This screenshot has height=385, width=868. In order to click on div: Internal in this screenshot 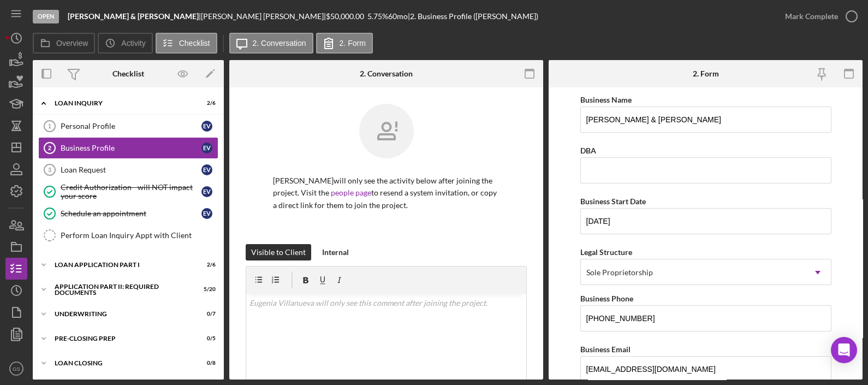, I will do `click(335, 253)`.